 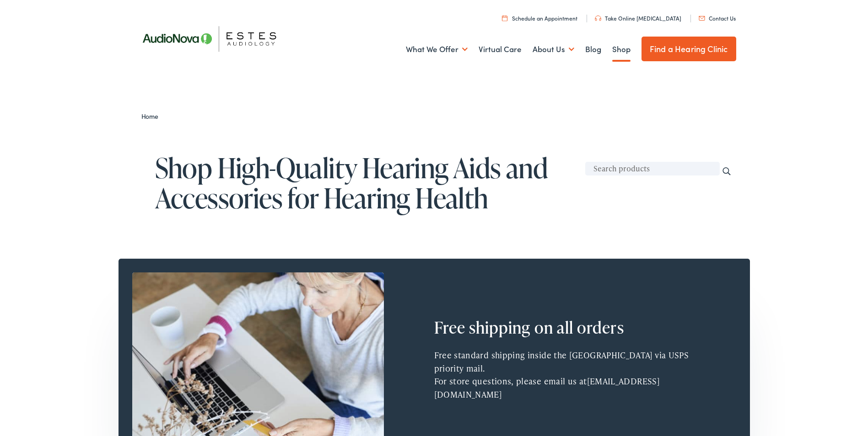 What do you see at coordinates (726, 171) in the screenshot?
I see `input: Search` at bounding box center [726, 171].